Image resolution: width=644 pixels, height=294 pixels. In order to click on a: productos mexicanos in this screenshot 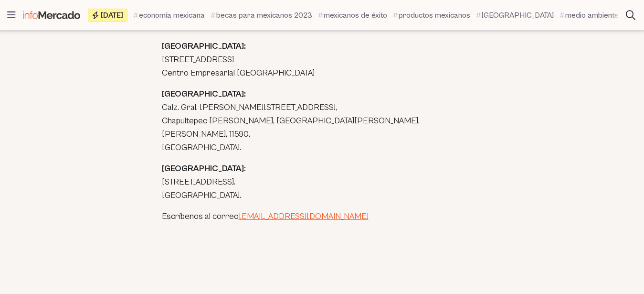, I will do `click(432, 15)`.